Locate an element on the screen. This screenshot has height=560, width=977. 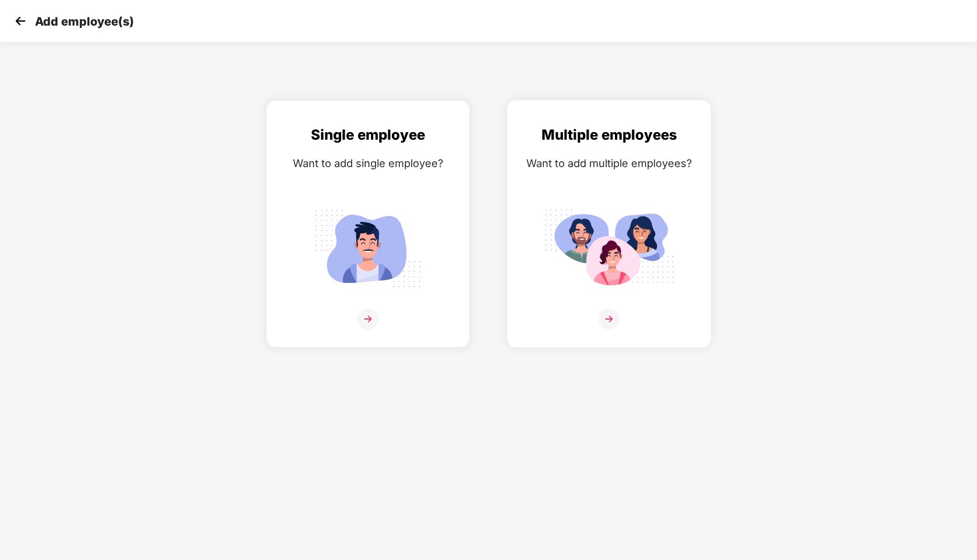
img: svg+xml;base64,PHN2ZyB4bWxucz0iaHR0cDovL3d3dy53My5vcmcvMjAwMC9zdmciIGlkPSJNdWx0aXBsZV9lbXBsb3llZS... is located at coordinates (609, 249).